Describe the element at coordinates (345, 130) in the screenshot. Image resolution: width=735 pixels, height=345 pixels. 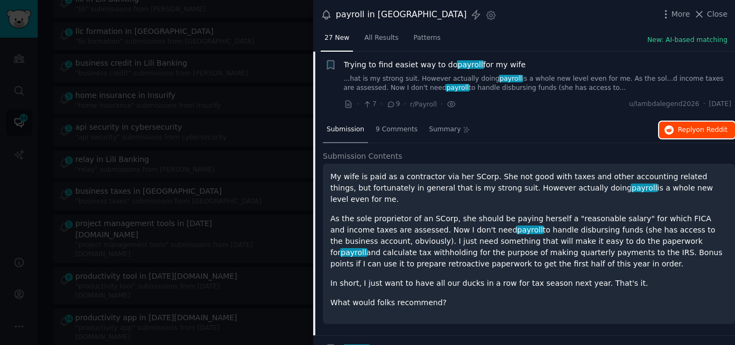
I see `span: Submission` at that location.